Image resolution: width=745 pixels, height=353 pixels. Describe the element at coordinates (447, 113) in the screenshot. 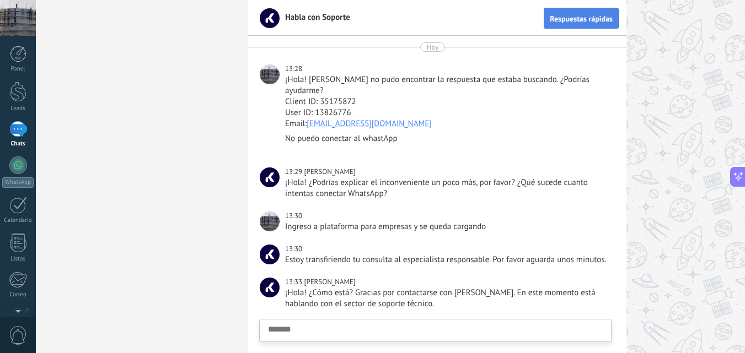

I see `div: User ID: 13826776` at that location.